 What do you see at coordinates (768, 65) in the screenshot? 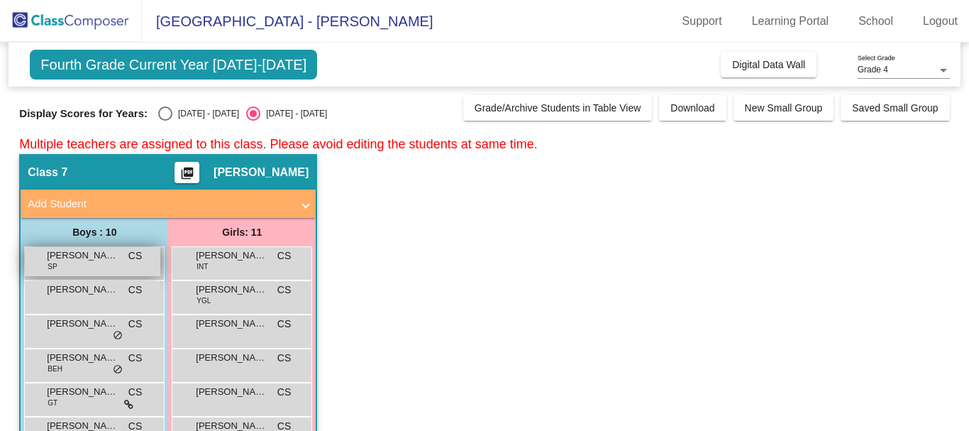
I see `span: Digital Data Wall` at bounding box center [768, 65].